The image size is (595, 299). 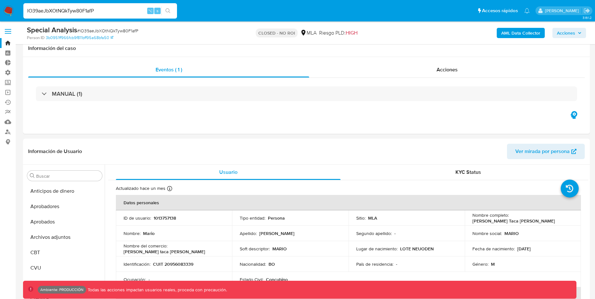 What do you see at coordinates (348, 203) in the screenshot?
I see `th: Datos personales` at bounding box center [348, 203].